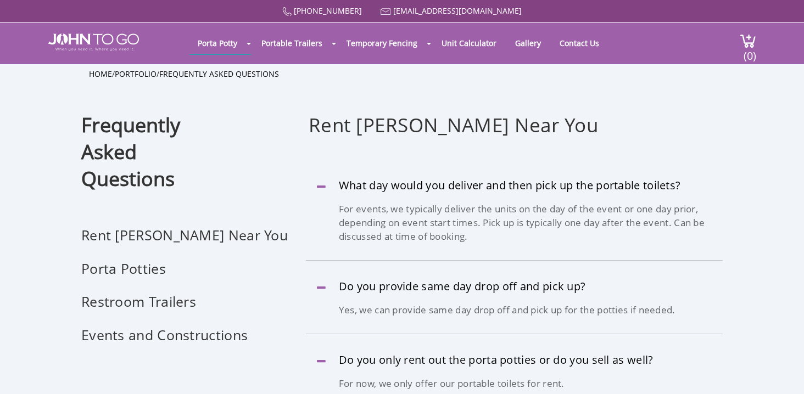 Image resolution: width=804 pixels, height=394 pixels. What do you see at coordinates (514, 318) in the screenshot?
I see `div: Yes, we can provide same day drop off and pick up for the potties if needed.` at bounding box center [514, 318].